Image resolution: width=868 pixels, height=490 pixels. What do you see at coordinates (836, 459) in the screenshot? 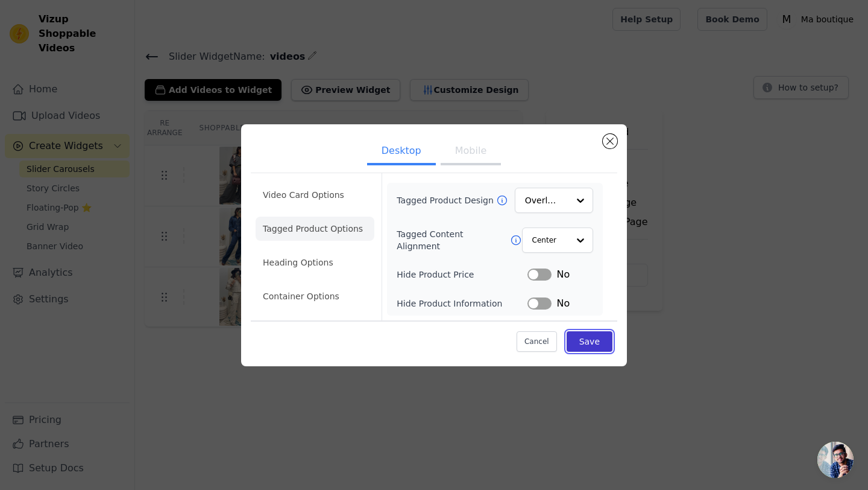
I see `div: Ouvrir le chat` at bounding box center [836, 459].